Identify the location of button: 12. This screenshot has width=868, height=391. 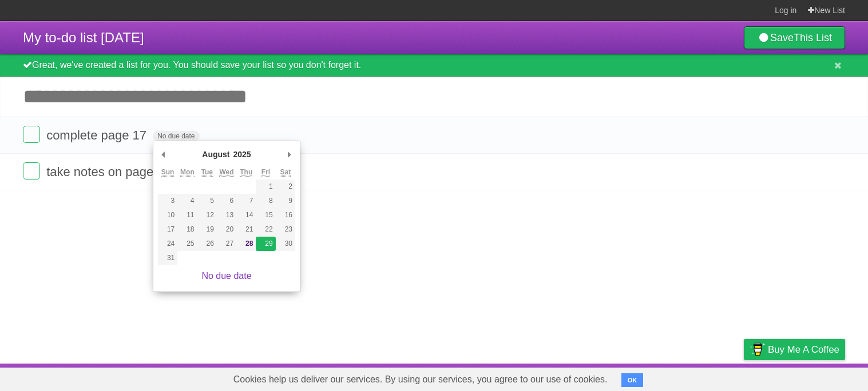
(207, 215).